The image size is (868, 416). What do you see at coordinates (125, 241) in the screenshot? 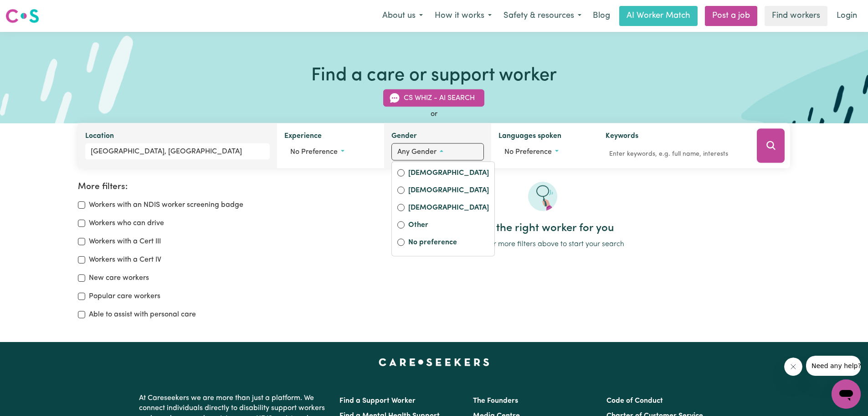
I see `label: Workers with a Cert III` at bounding box center [125, 241].